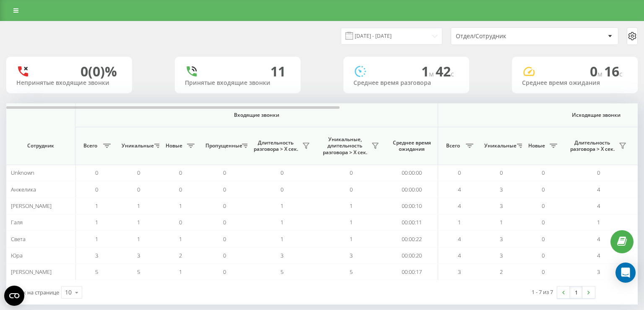 The image size is (644, 310). What do you see at coordinates (238, 83) in the screenshot?
I see `div: Принятые входящие звонки` at bounding box center [238, 83].